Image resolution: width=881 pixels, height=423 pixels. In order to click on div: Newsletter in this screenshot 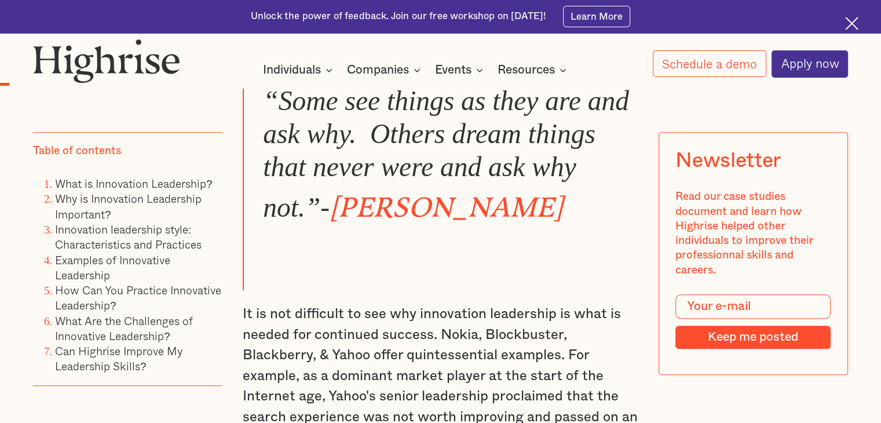, I will do `click(728, 161)`.